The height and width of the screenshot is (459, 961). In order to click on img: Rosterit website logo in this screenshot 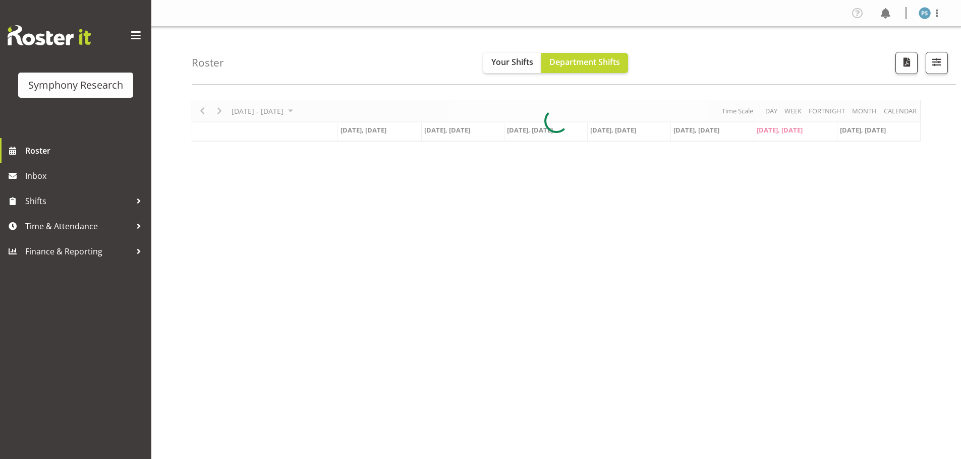, I will do `click(49, 35)`.